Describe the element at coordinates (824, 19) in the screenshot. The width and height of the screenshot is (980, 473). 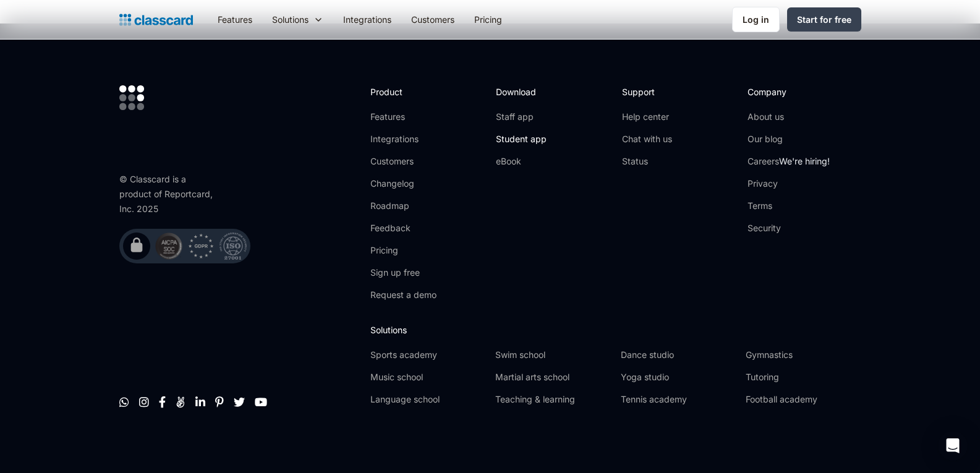
I see `a: Start for free` at that location.